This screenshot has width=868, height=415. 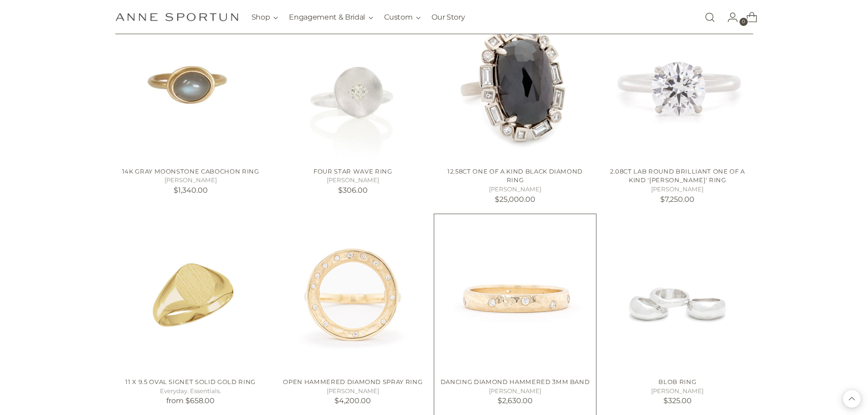 What do you see at coordinates (448, 18) in the screenshot?
I see `a: Our Story` at bounding box center [448, 18].